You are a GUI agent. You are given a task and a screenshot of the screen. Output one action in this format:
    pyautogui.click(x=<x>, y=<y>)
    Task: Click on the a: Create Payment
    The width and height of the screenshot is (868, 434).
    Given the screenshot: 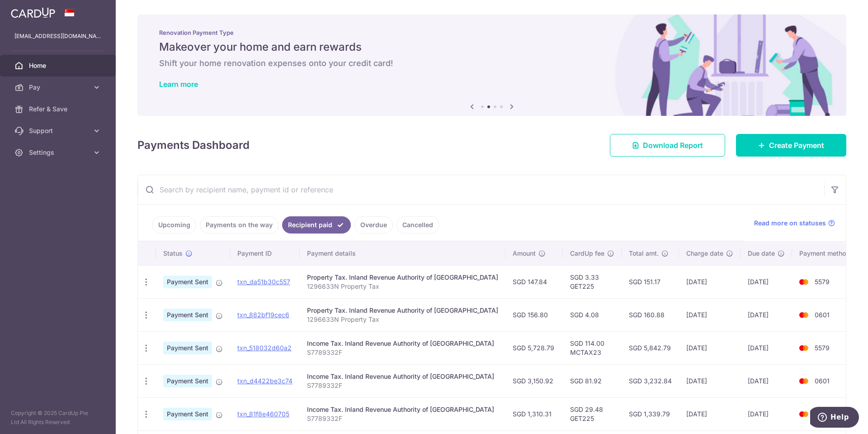 What is the action you would take?
    pyautogui.click(x=791, y=146)
    